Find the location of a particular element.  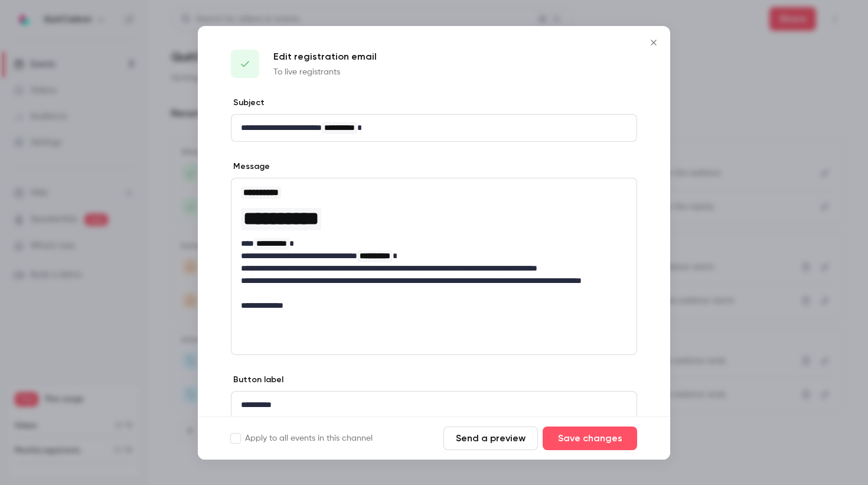

p: To live registrants is located at coordinates (325, 72).